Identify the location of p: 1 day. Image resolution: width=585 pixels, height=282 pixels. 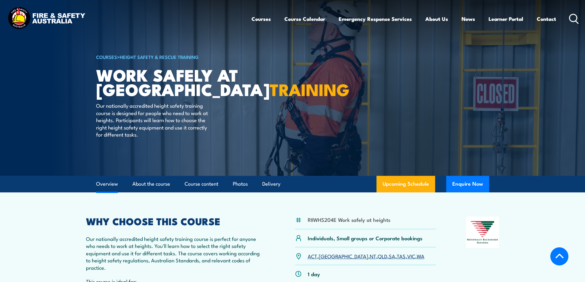
(314, 274).